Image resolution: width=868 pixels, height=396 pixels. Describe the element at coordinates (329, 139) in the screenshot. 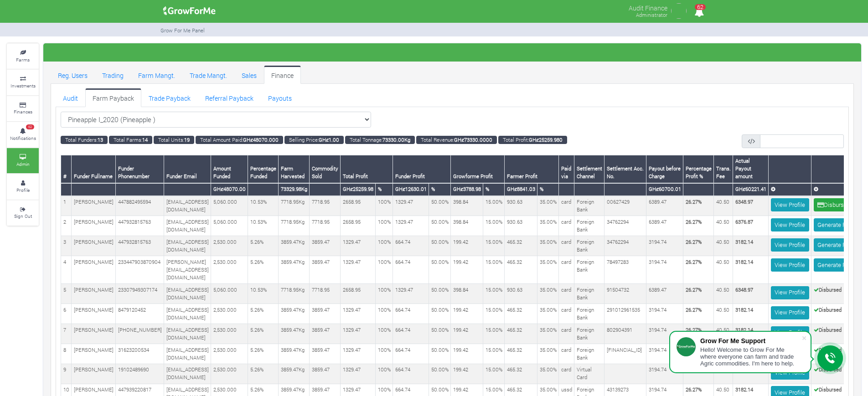

I see `b: GHȼ1.00` at that location.